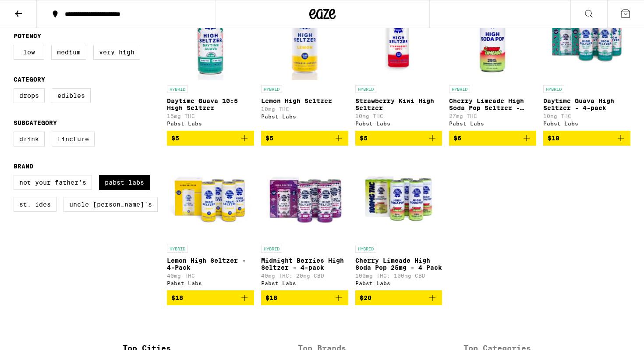 The height and width of the screenshot is (350, 644). I want to click on legend: Potency, so click(27, 36).